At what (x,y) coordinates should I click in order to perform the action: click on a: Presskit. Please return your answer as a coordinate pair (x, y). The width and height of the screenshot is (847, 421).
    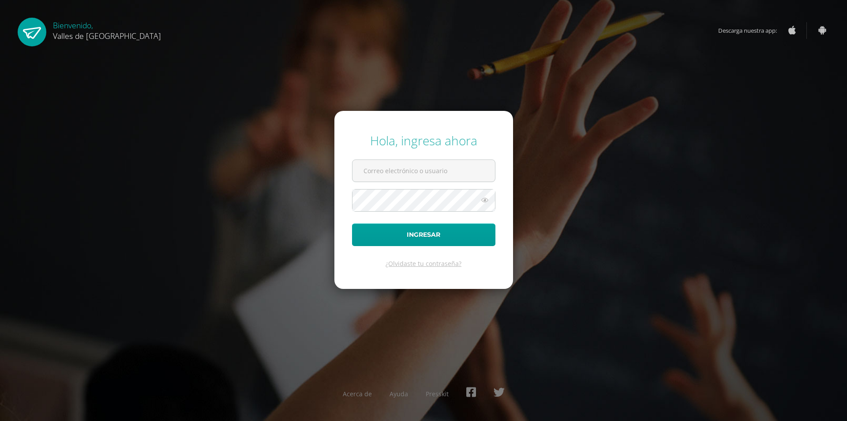
    Looking at the image, I should click on (437, 393).